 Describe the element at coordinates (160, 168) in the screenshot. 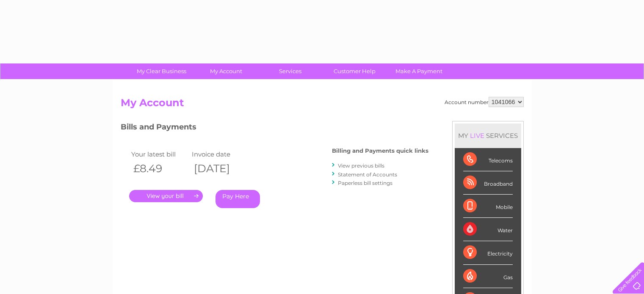

I see `th: £8.49` at that location.